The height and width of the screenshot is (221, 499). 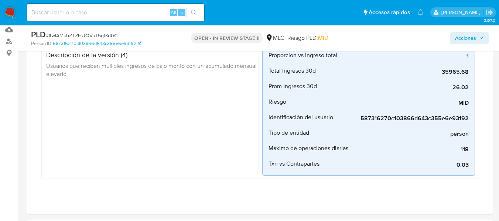 What do you see at coordinates (323, 38) in the screenshot?
I see `span: MID` at bounding box center [323, 38].